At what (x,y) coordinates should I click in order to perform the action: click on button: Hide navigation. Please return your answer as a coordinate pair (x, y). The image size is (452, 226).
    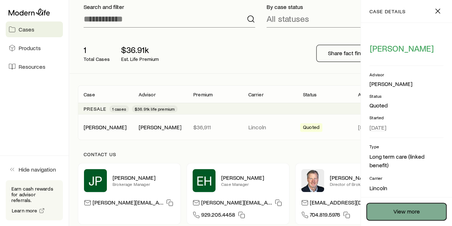
    Looking at the image, I should click on (34, 169).